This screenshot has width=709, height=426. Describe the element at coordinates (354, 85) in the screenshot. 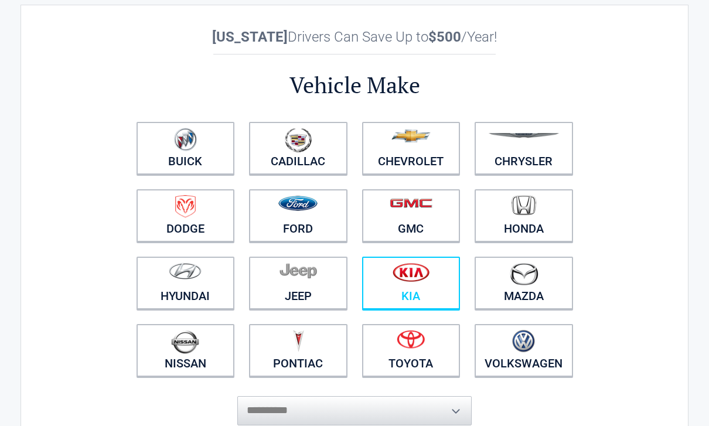

I see `h2: Vehicle Make` at that location.